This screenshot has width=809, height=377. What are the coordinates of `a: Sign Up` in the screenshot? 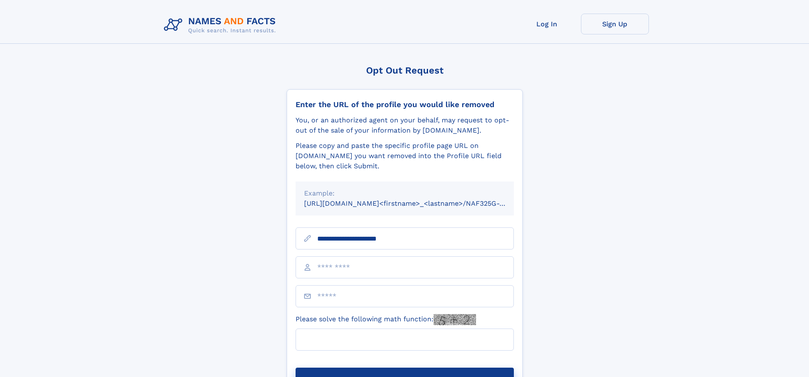 It's located at (615, 24).